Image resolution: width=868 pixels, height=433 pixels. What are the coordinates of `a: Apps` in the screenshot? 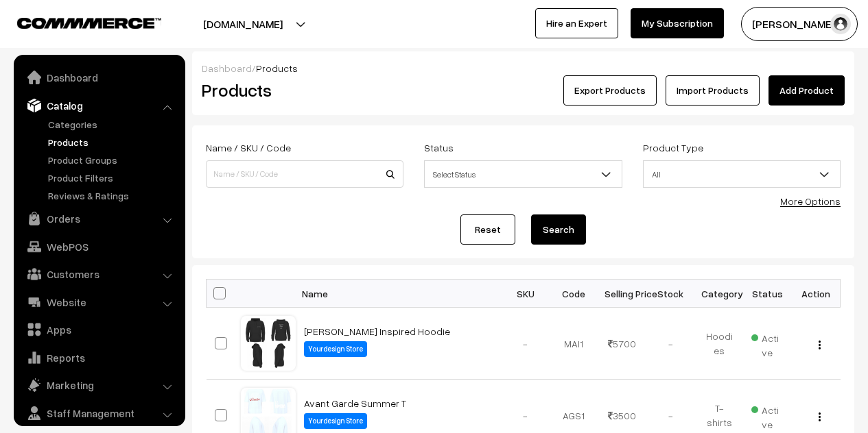 It's located at (99, 330).